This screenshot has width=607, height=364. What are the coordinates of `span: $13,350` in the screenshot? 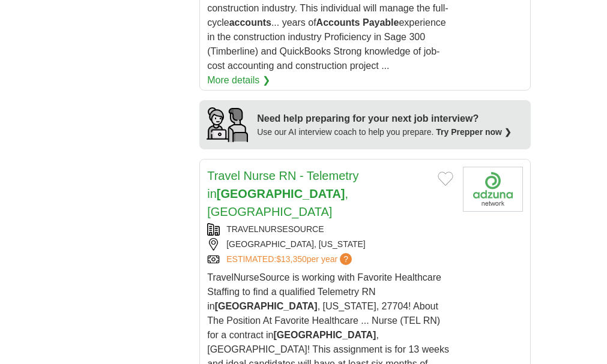 It's located at (291, 259).